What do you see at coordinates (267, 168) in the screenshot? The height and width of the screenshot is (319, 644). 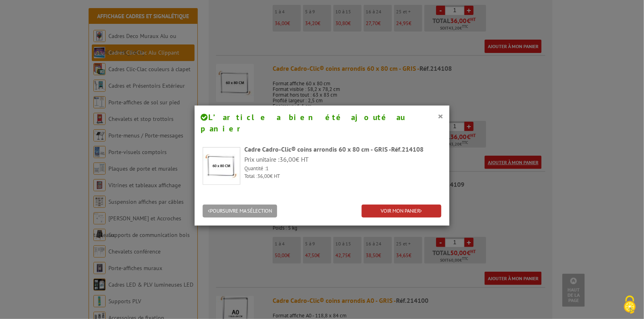 I see `span: 1` at bounding box center [267, 168].